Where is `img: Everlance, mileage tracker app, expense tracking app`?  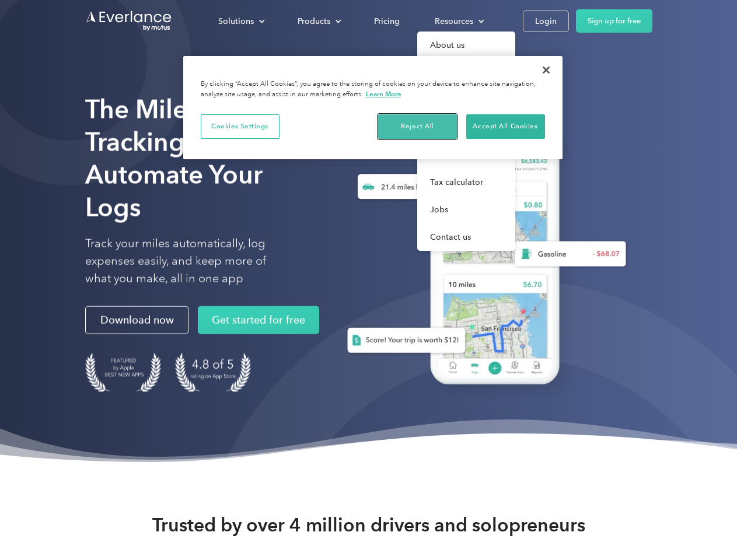 img: Everlance, mileage tracker app, expense tracking app is located at coordinates (482, 256).